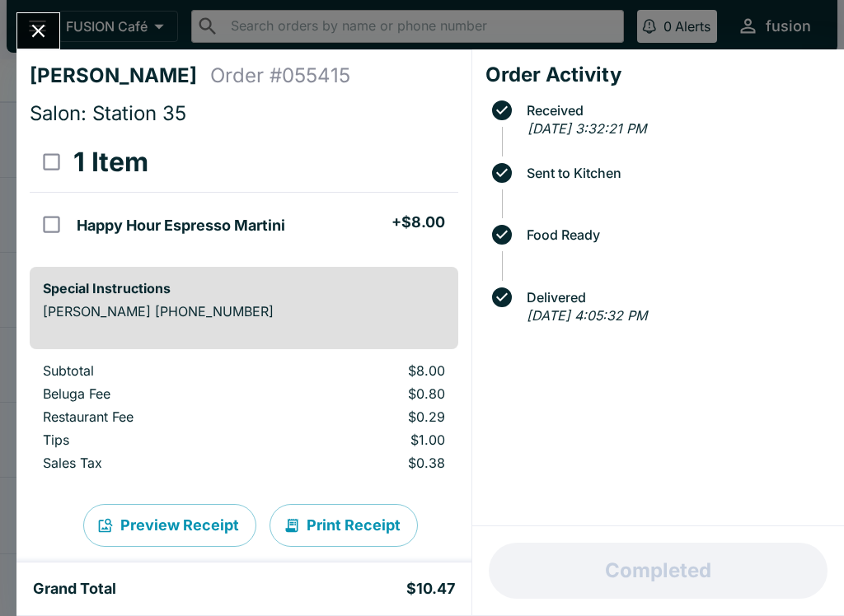  I want to click on button: Close, so click(38, 30).